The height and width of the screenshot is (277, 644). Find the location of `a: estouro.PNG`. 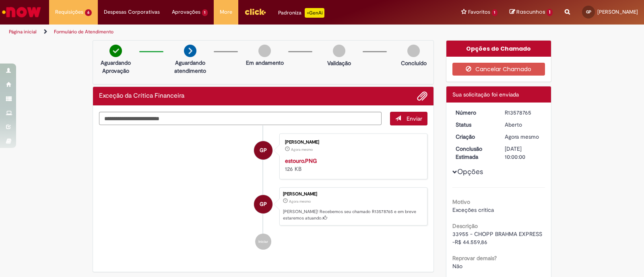

a: estouro.PNG is located at coordinates (300, 161).